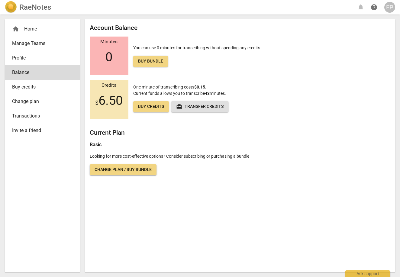  Describe the element at coordinates (367, 274) in the screenshot. I see `div: Ask support` at that location.